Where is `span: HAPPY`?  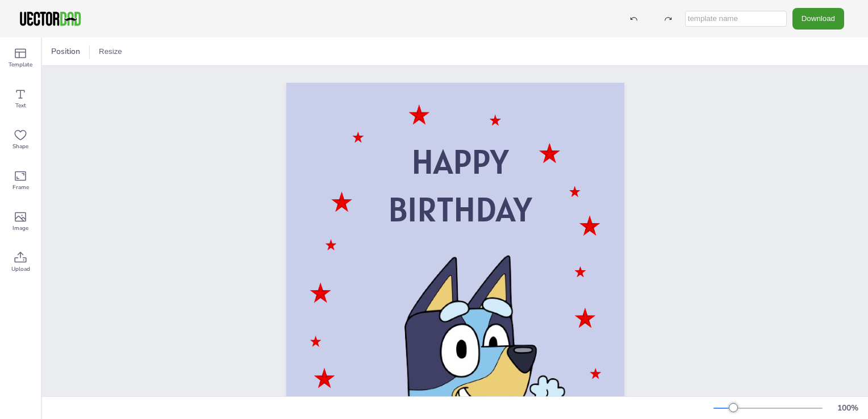 span: HAPPY is located at coordinates (459, 162).